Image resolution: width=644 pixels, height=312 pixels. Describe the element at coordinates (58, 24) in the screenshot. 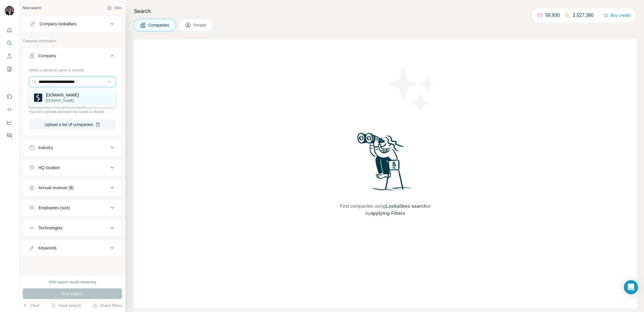

I see `div: Company lookalikes` at that location.